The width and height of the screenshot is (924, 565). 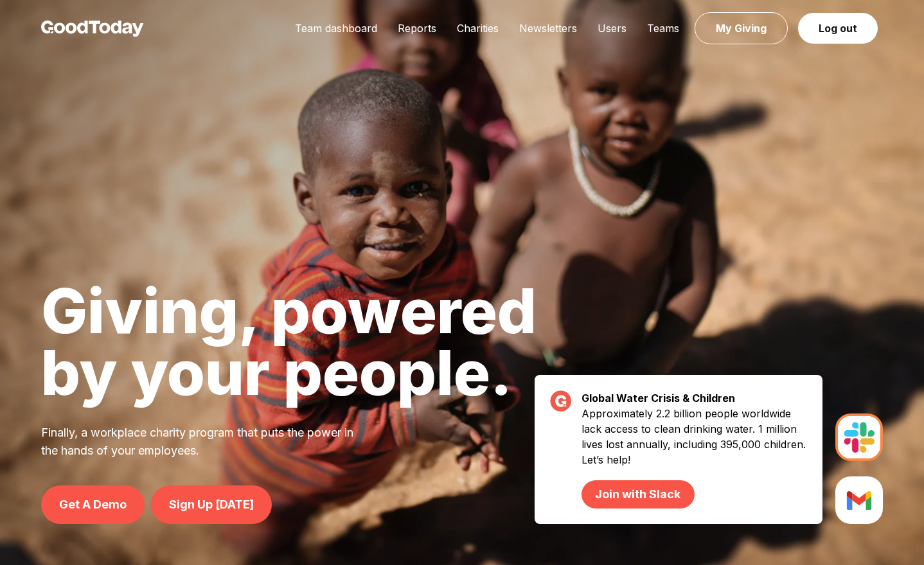 I want to click on a: Charities, so click(x=478, y=28).